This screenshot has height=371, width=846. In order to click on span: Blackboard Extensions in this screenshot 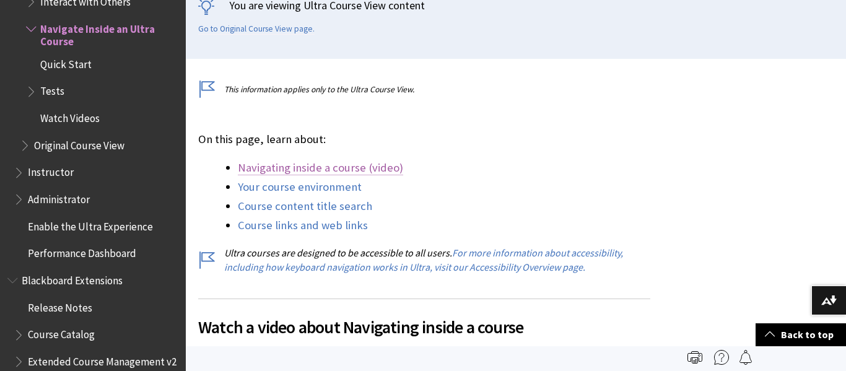, I will do `click(72, 278)`.